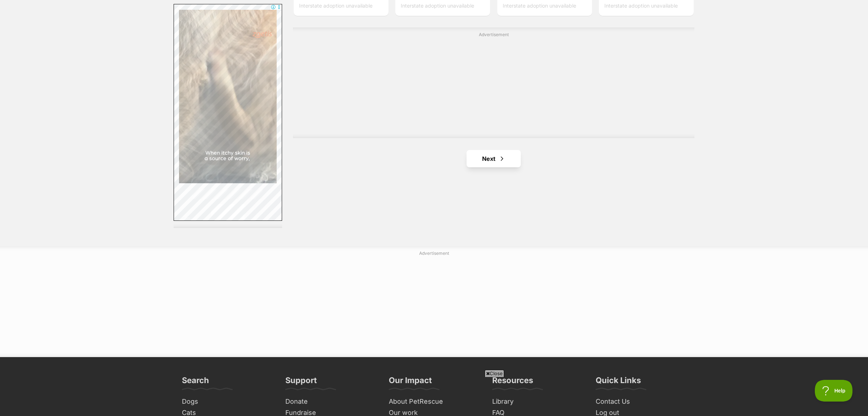  I want to click on span: Close, so click(494, 374).